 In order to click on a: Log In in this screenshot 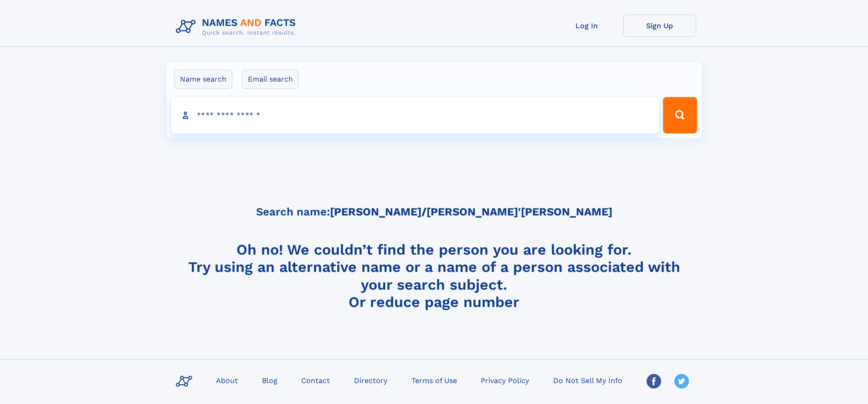, I will do `click(587, 26)`.